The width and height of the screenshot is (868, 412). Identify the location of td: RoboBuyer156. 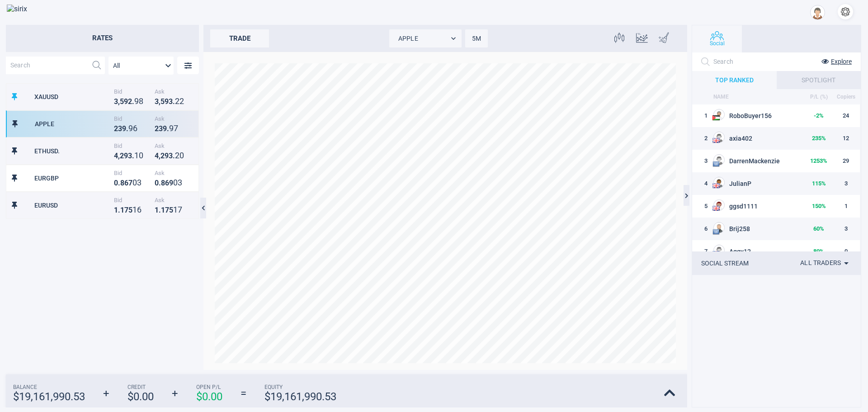
(759, 116).